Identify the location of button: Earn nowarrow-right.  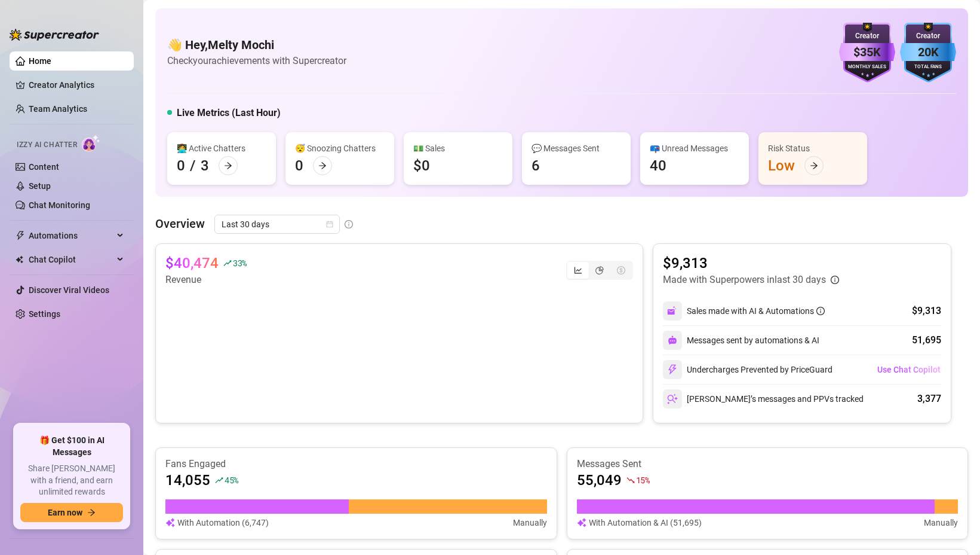
(71, 513).